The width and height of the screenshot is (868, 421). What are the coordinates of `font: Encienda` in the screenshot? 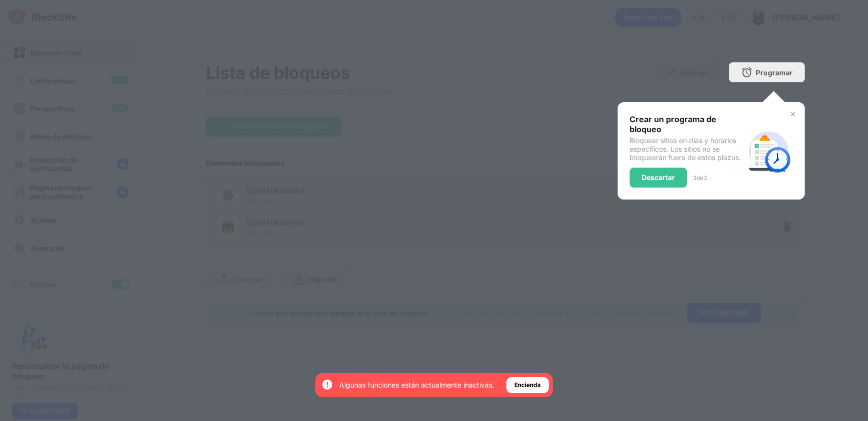 It's located at (527, 385).